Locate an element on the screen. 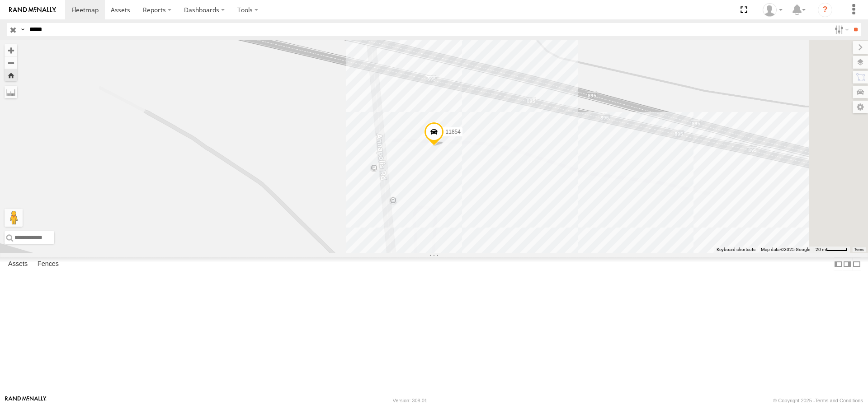 This screenshot has height=405, width=868. label: Map Settings is located at coordinates (861, 107).